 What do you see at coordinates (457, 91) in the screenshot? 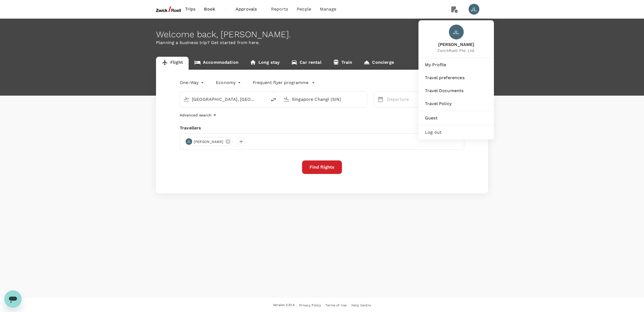
I see `a: Travel Documents` at bounding box center [457, 91].